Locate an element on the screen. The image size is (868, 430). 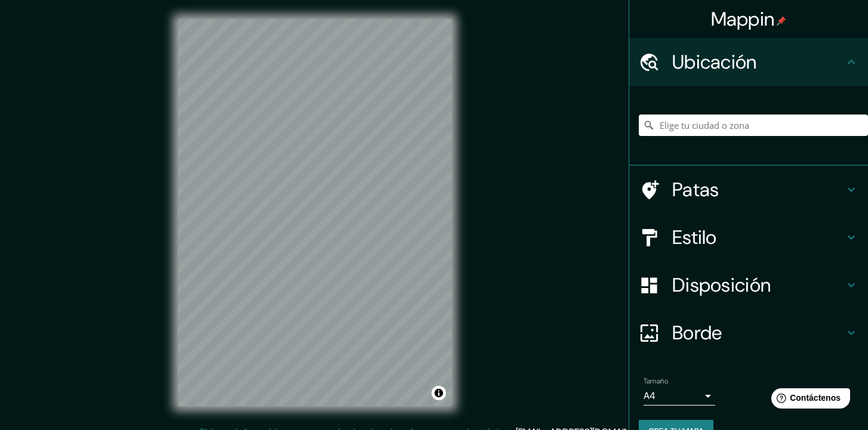
div: Disposición is located at coordinates (748, 285).